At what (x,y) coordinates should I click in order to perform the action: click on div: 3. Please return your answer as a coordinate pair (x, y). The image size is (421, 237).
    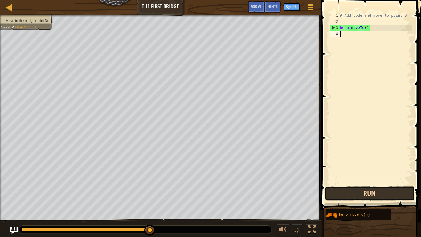
    Looking at the image, I should click on (335, 28).